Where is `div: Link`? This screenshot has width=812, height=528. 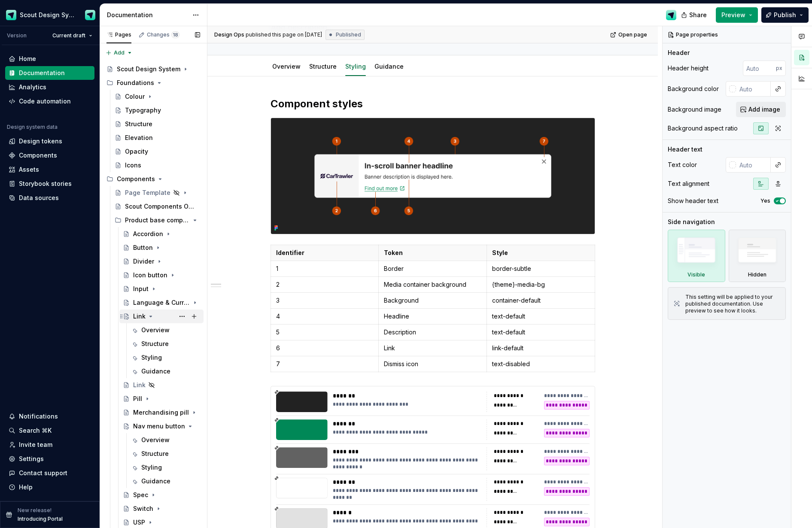 div: Link is located at coordinates (139, 385).